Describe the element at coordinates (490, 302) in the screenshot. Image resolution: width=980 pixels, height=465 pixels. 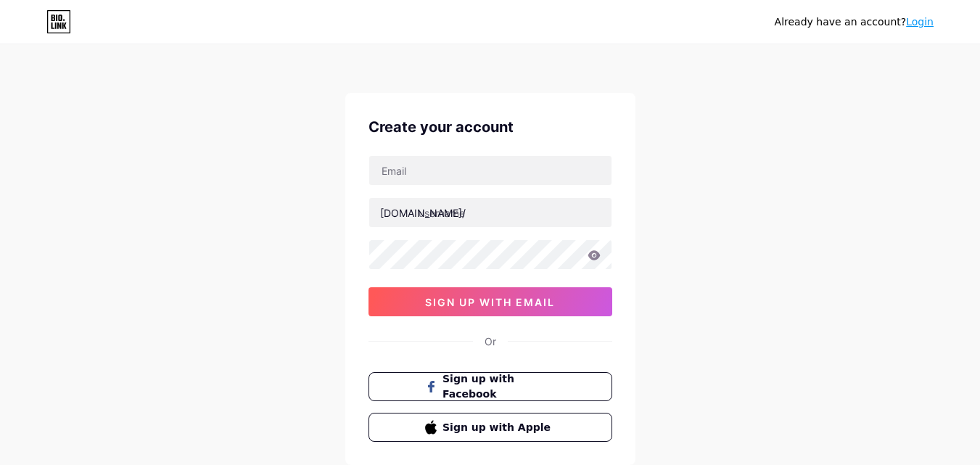
I see `button: sign up with email` at that location.